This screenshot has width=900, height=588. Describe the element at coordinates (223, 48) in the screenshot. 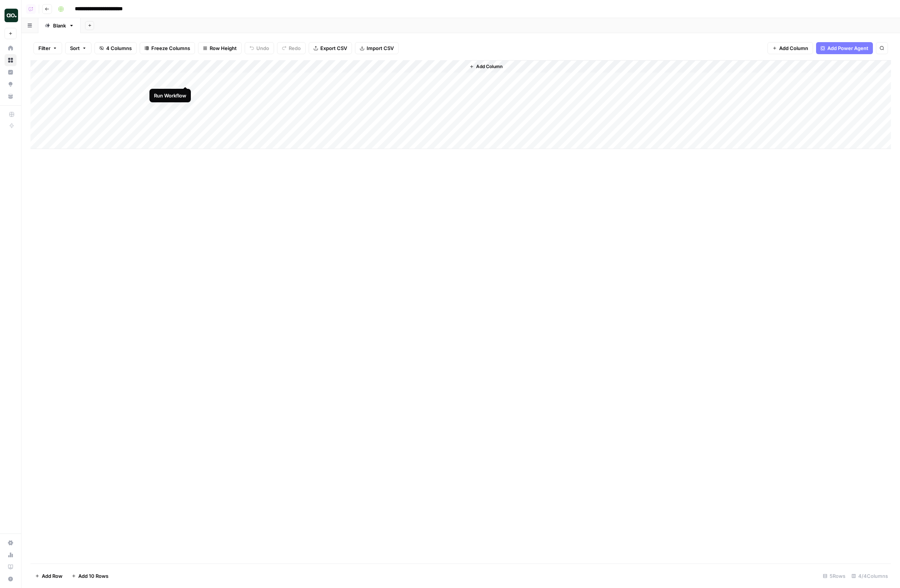

I see `span: Row Height` at that location.